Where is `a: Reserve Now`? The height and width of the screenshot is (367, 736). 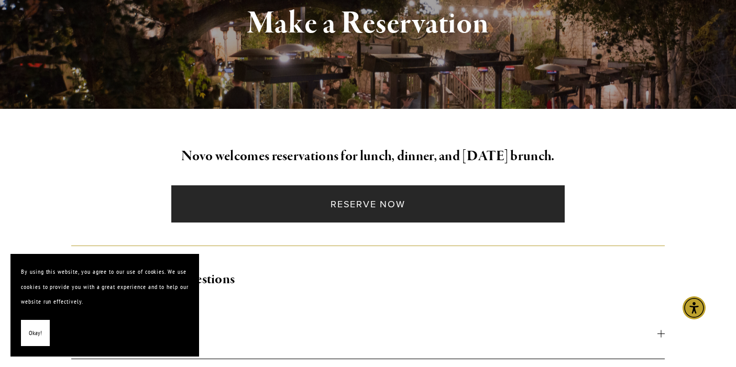 a: Reserve Now is located at coordinates (368, 204).